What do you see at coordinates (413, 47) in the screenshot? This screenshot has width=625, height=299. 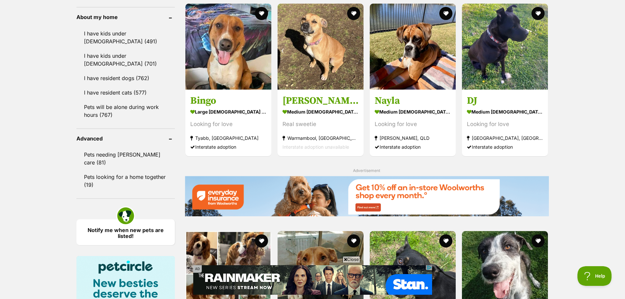 I see `img: Nayla - Boxer Dog` at bounding box center [413, 47].